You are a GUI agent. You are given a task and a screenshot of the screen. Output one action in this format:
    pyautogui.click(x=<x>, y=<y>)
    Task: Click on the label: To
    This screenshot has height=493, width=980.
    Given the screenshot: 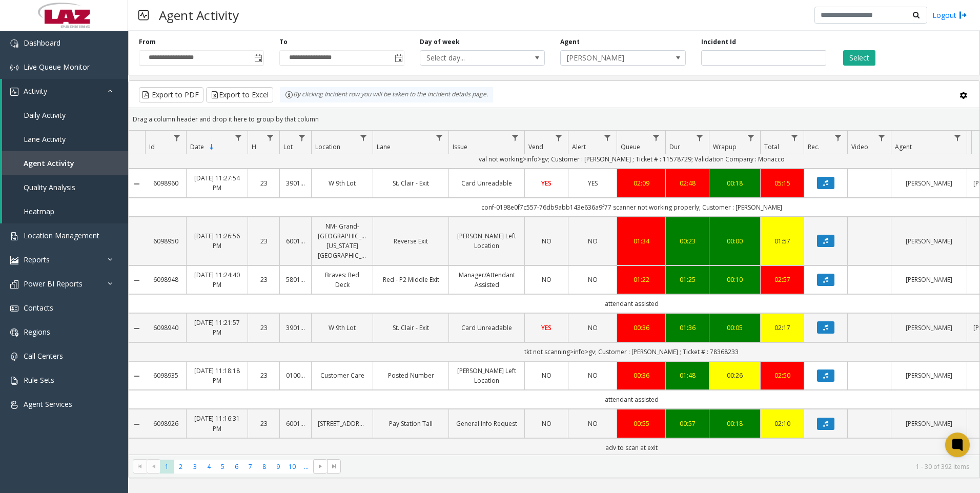 What is the action you would take?
    pyautogui.click(x=283, y=42)
    